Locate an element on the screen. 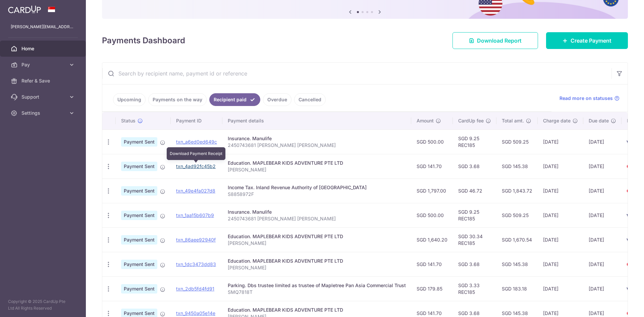 The image size is (644, 317). div: Download Payment Receipt is located at coordinates (196, 154).